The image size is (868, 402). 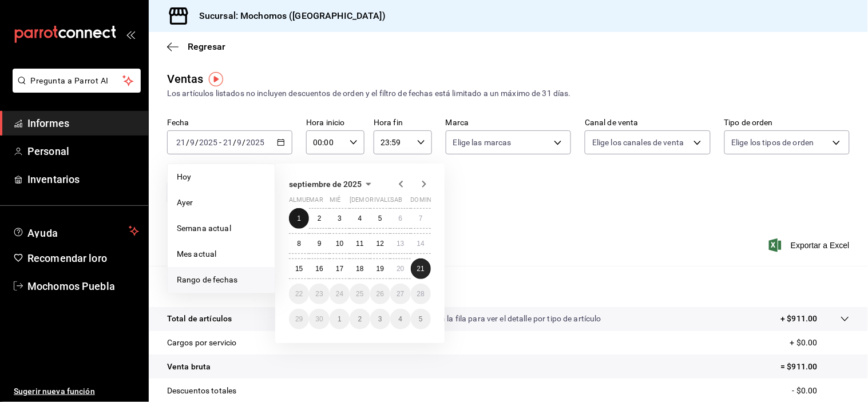 I want to click on abbr: 17 de septiembre de 2025, so click(x=339, y=269).